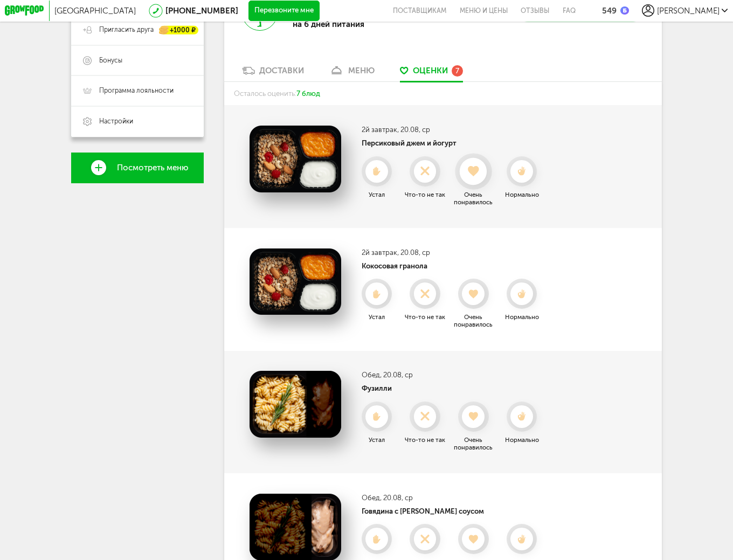 The width and height of the screenshot is (733, 560). What do you see at coordinates (137, 90) in the screenshot?
I see `a: Программа лояльности` at bounding box center [137, 90].